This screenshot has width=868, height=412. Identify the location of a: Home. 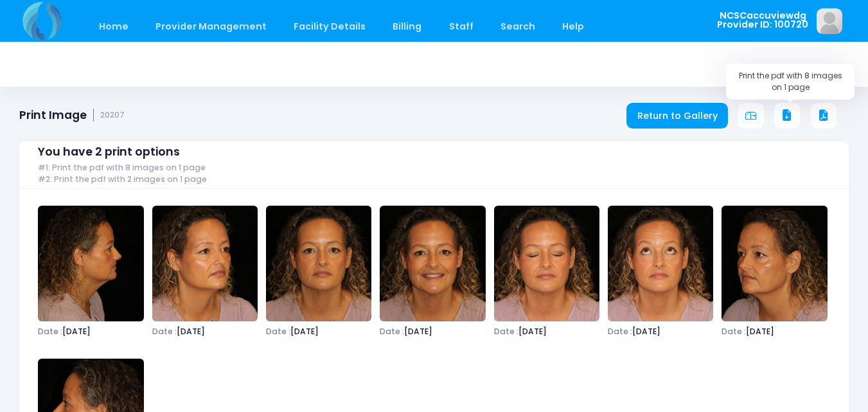
(113, 26).